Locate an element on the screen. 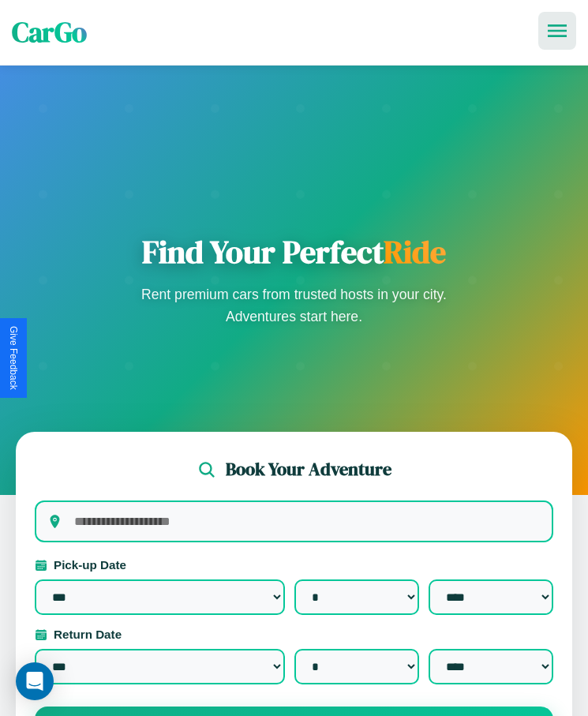 Image resolution: width=588 pixels, height=716 pixels. p: Rent premium cars from trusted hosts in your city. Adventures start here. is located at coordinates (294, 306).